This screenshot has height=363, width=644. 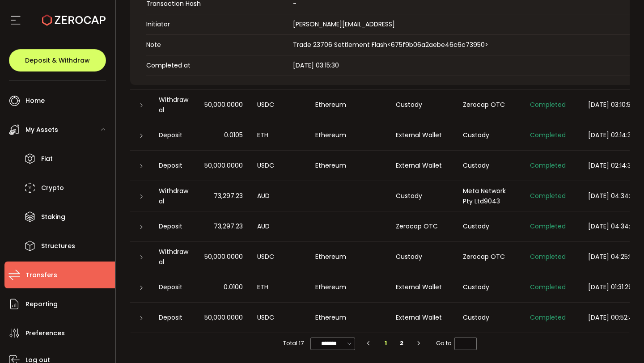 What do you see at coordinates (234, 135) in the screenshot?
I see `span: 0.0105` at bounding box center [234, 135].